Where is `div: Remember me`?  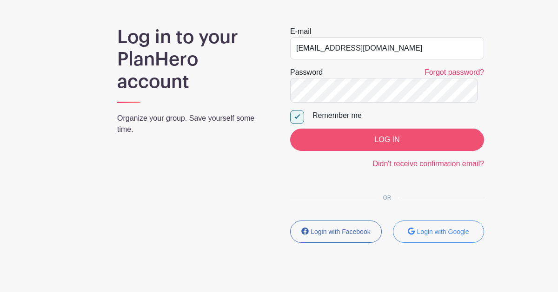 div: Remember me is located at coordinates (398, 116).